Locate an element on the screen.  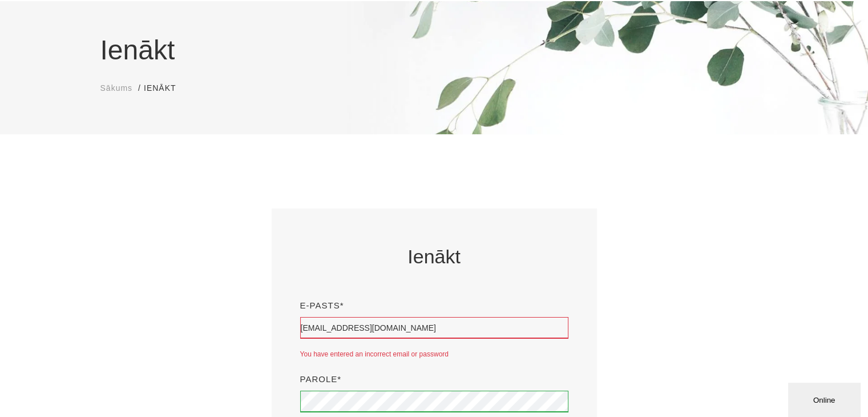
span: Sākums is located at coordinates (117, 88).